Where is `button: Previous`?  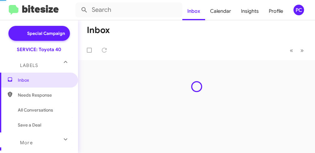 button: Previous is located at coordinates (291, 50).